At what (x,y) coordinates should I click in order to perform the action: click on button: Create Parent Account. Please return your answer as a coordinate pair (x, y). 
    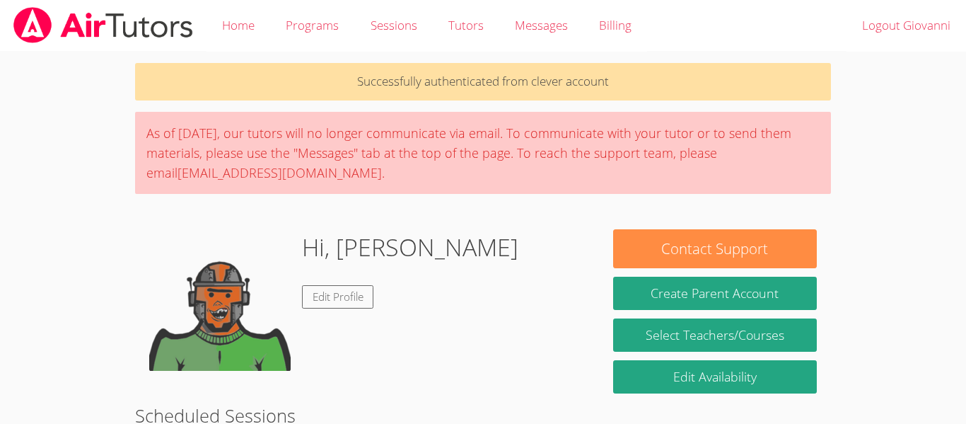
    Looking at the image, I should click on (715, 293).